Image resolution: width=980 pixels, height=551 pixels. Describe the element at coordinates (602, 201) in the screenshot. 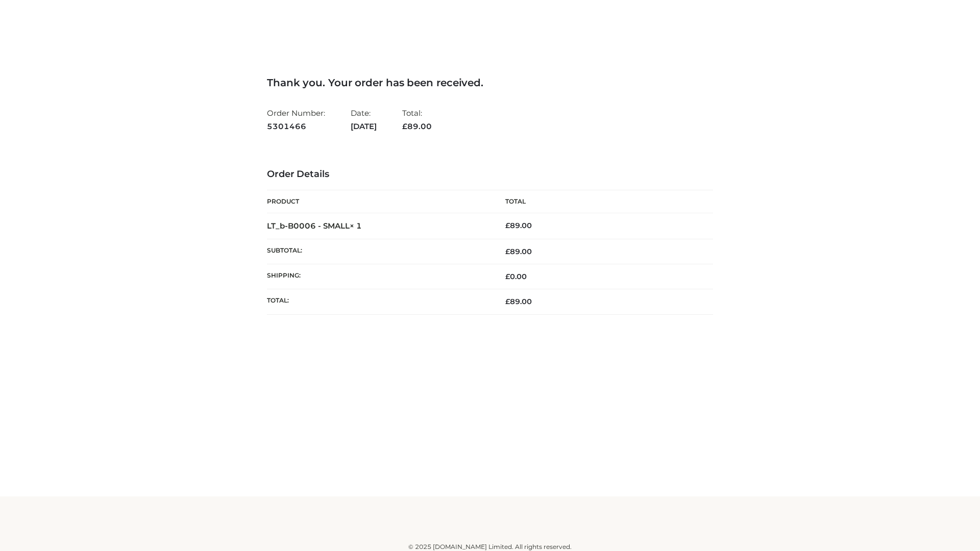

I see `th: Total` at that location.